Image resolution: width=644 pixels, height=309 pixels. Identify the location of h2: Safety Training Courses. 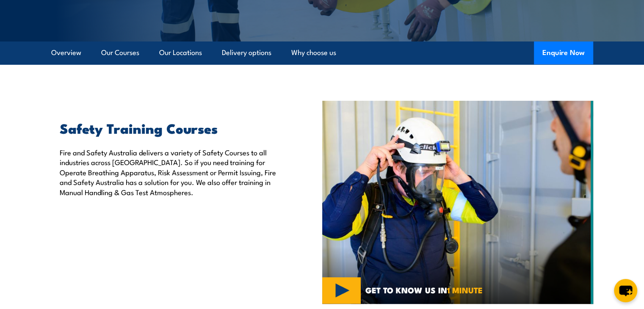
(171, 128).